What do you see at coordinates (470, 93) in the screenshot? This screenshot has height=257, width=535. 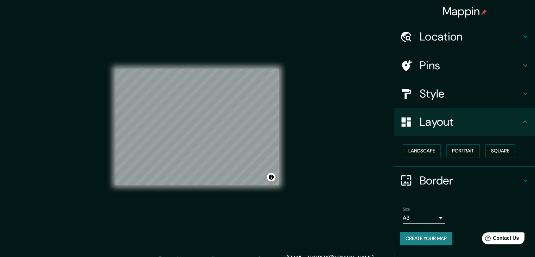 I see `h4: Style` at bounding box center [470, 93].